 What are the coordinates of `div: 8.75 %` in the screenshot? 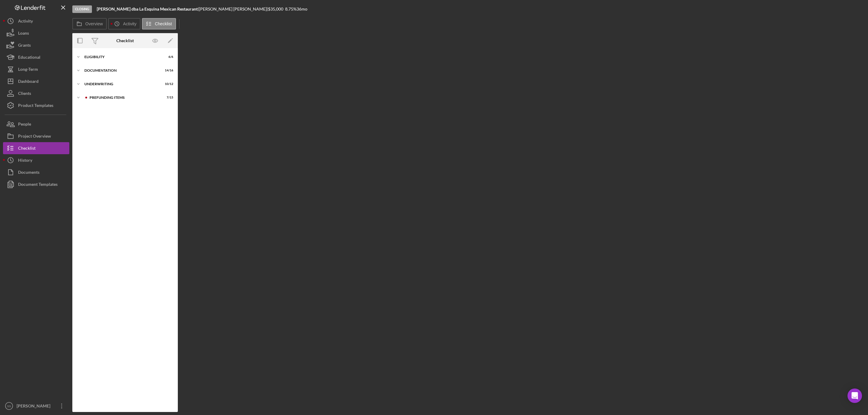 It's located at (291, 9).